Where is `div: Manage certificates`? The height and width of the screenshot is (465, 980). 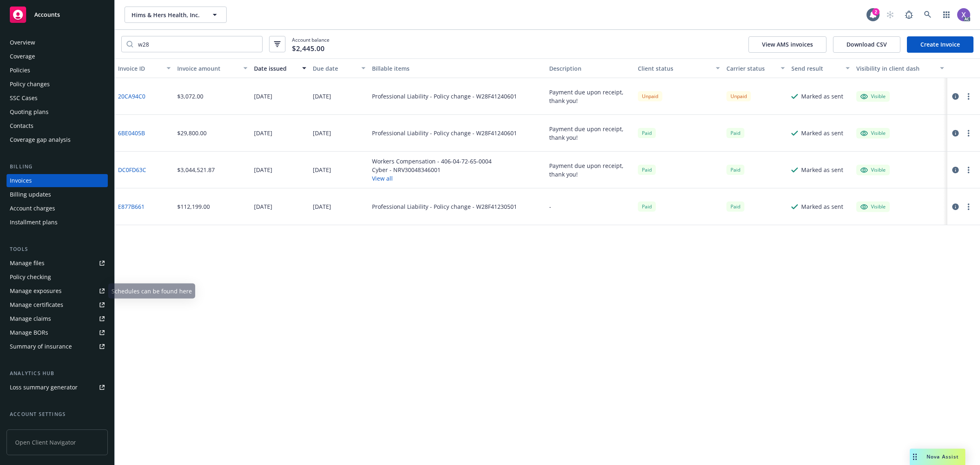 div: Manage certificates is located at coordinates (36, 305).